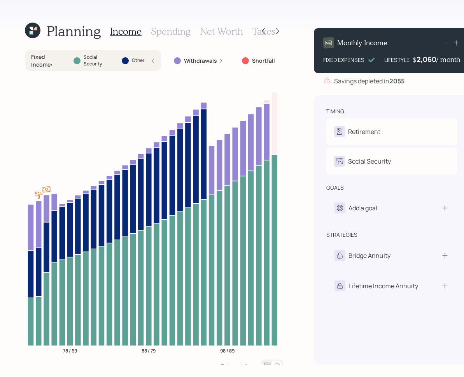  Describe the element at coordinates (264, 31) in the screenshot. I see `h3: Taxes` at that location.